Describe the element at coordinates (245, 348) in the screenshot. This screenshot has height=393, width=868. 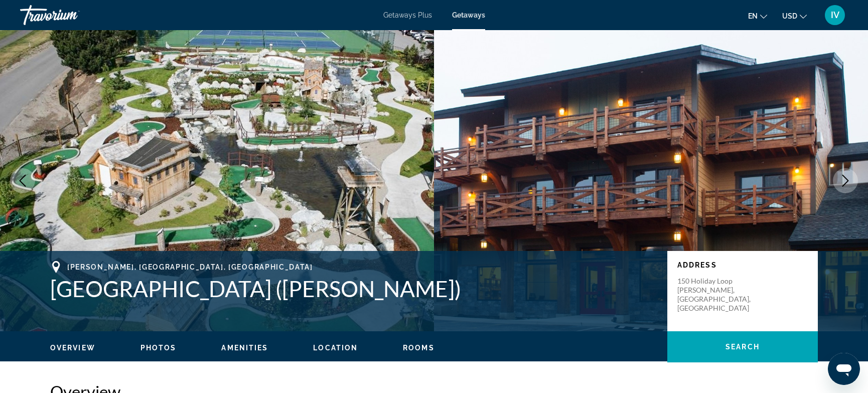
I see `span: Amenities` at that location.